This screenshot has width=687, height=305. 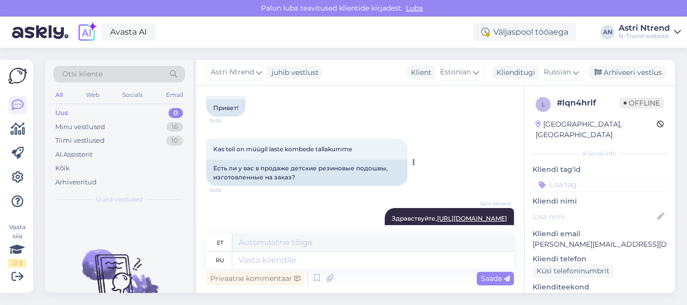 What do you see at coordinates (557, 72) in the screenshot?
I see `span: Russian` at bounding box center [557, 72].